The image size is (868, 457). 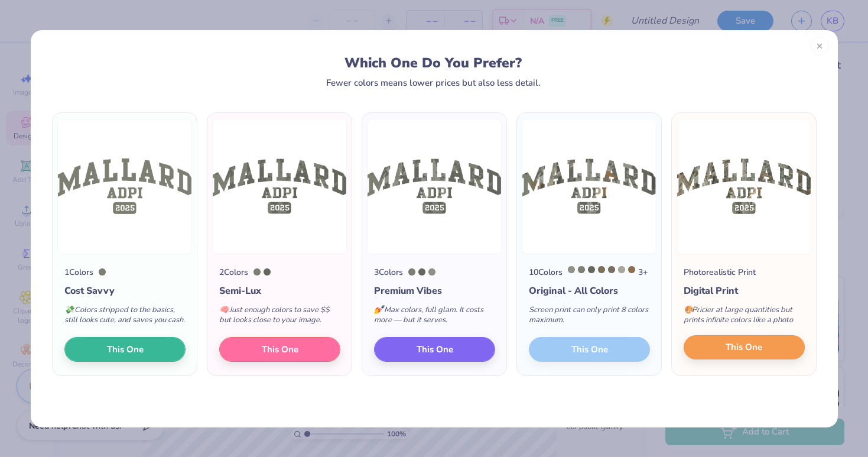 What do you see at coordinates (622, 269) in the screenshot?
I see `div: 414 C` at bounding box center [622, 269].